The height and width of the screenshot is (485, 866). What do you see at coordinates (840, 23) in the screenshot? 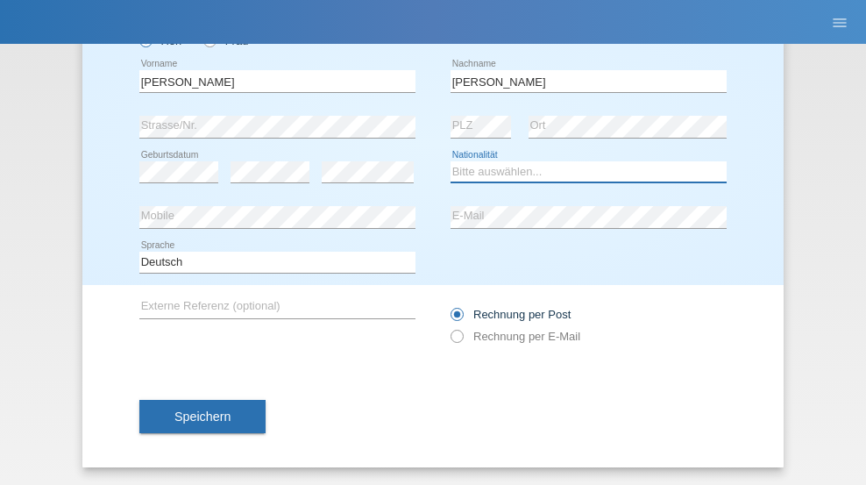
I see `i: menu` at bounding box center [840, 23].